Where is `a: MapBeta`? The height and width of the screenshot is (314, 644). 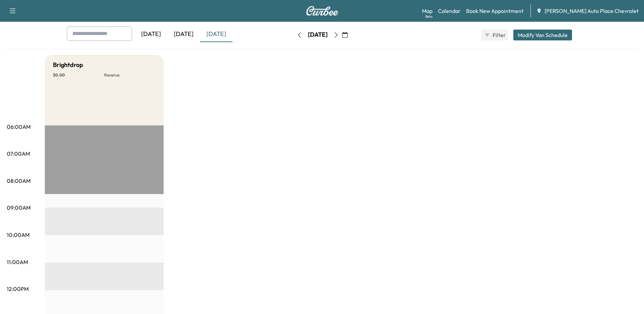
a: MapBeta is located at coordinates (427, 11).